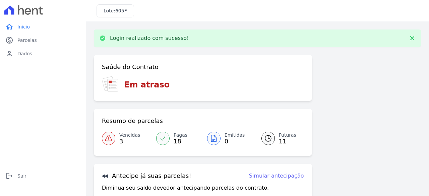  What do you see at coordinates (27, 40) in the screenshot?
I see `span: Parcelas` at bounding box center [27, 40].